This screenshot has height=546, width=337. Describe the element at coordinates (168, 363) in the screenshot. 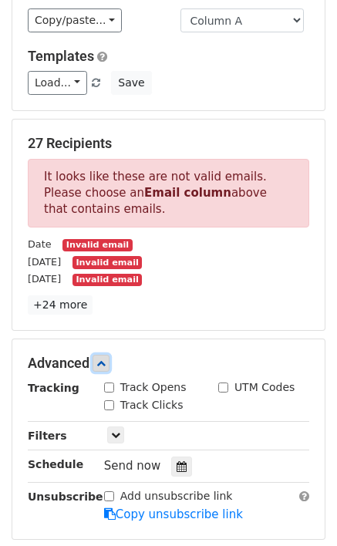

I see `h5: Advanced` at that location.